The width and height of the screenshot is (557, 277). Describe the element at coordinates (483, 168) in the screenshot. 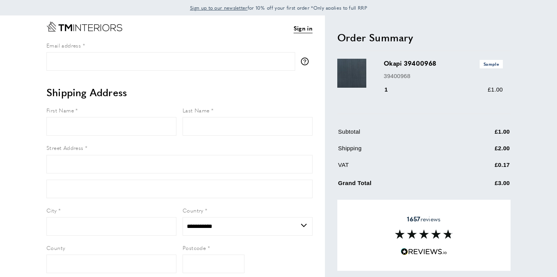

I see `td: £0.17` at that location.